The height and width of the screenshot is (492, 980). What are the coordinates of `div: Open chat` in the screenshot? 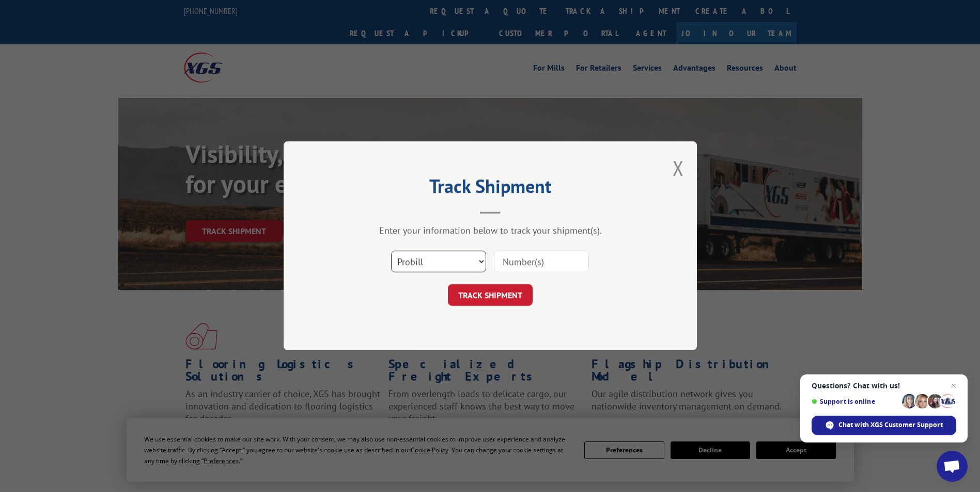 It's located at (952, 466).